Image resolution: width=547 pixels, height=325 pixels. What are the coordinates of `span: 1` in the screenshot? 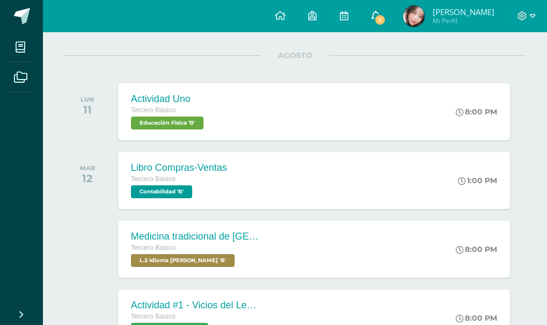 It's located at (380, 20).